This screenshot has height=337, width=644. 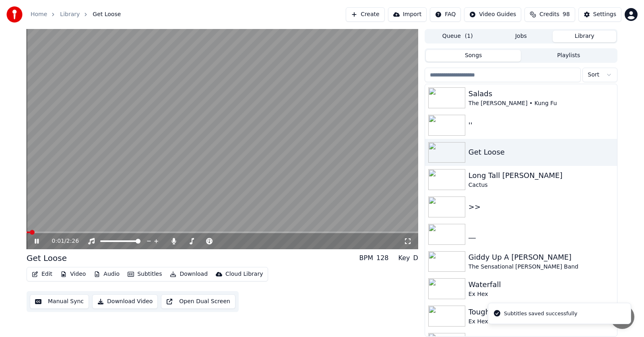 What do you see at coordinates (73, 274) in the screenshot?
I see `button: Video` at bounding box center [73, 274].